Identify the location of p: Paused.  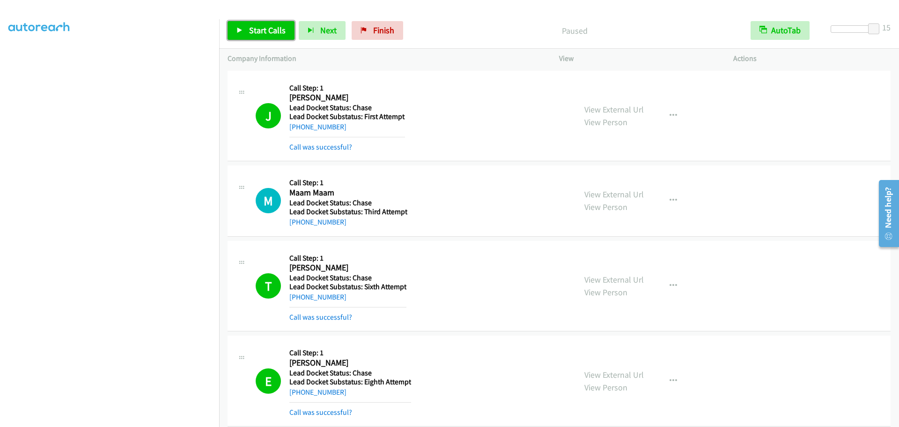
(575, 30).